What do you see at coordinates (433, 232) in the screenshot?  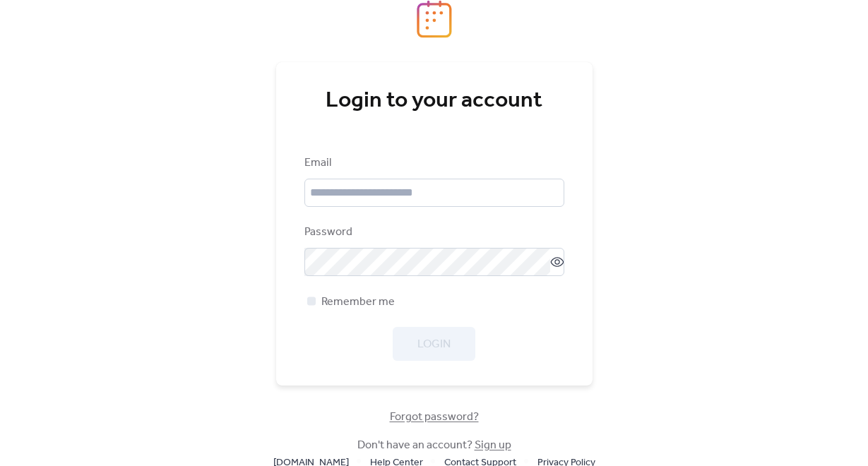 I see `div: Password` at bounding box center [433, 232].